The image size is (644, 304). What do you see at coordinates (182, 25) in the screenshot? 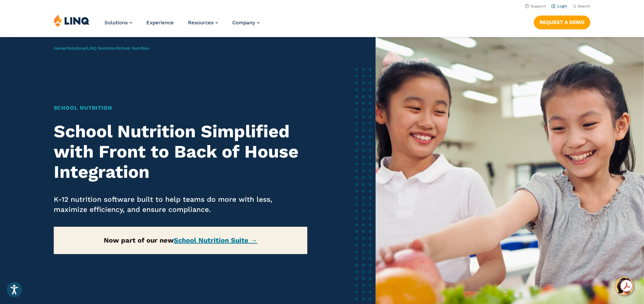
I see `nav: Primary Navigation` at bounding box center [182, 25].